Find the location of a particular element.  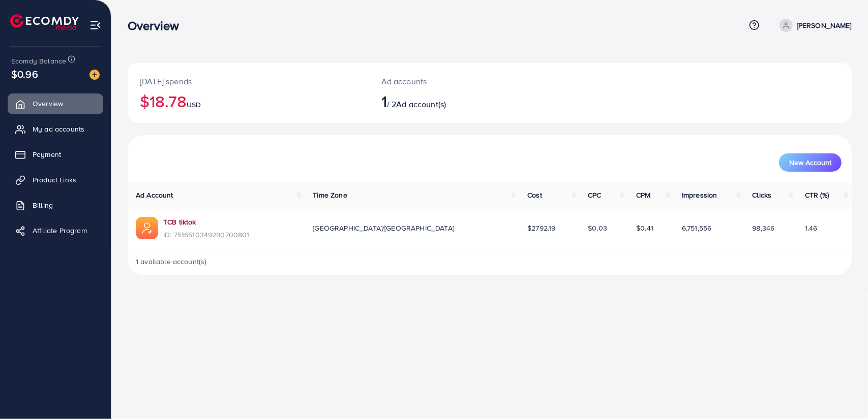

span: Clicks is located at coordinates (762, 195).